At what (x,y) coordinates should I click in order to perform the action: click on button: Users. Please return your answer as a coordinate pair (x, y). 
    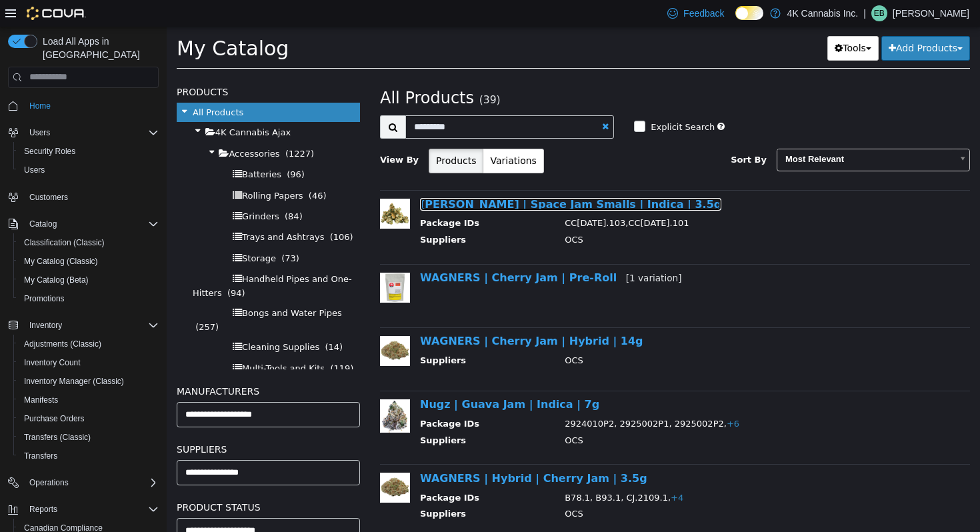
    Looking at the image, I should click on (84, 132).